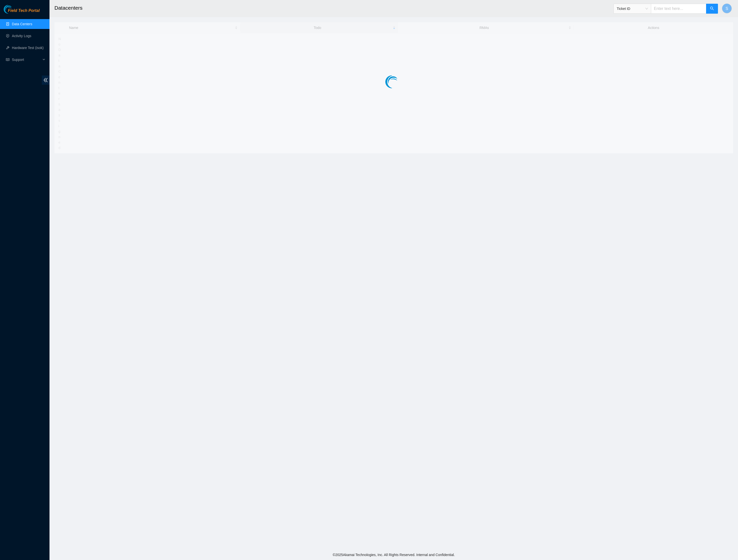 This screenshot has width=738, height=560. I want to click on a: Data Centers, so click(22, 24).